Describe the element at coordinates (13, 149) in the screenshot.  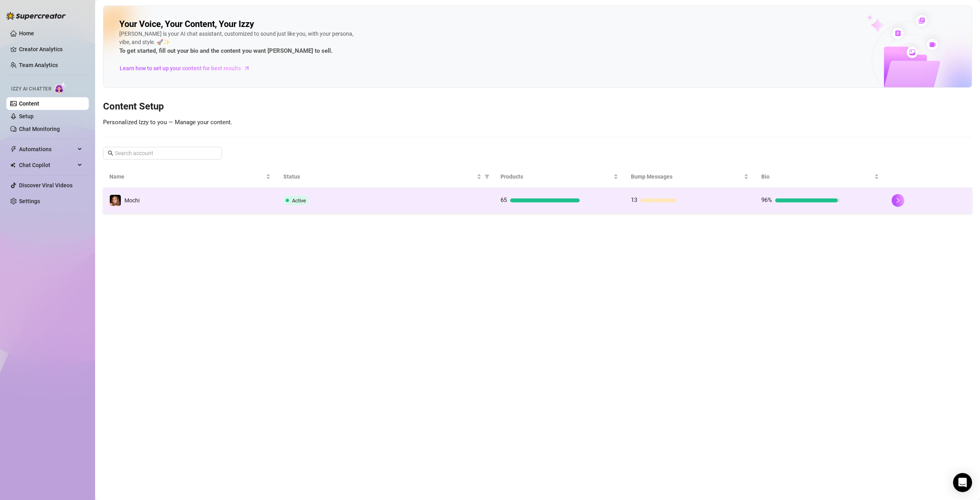
I see `span: thunderbolt` at that location.